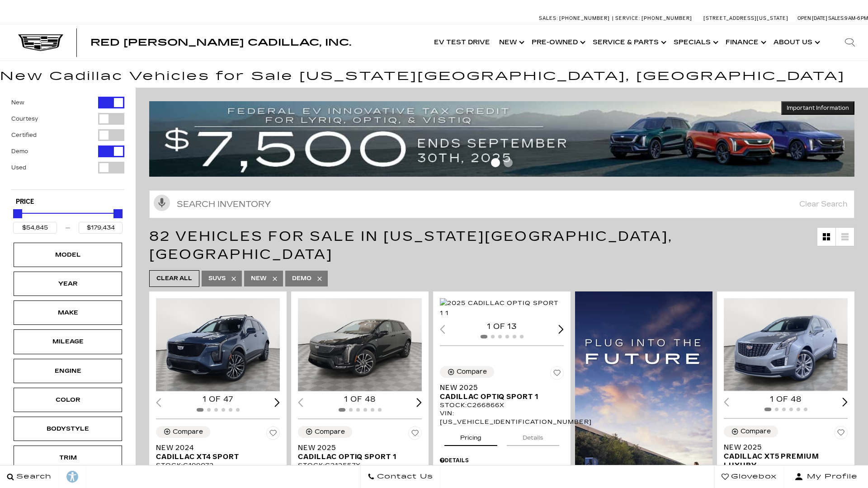 The image size is (868, 488). Describe the element at coordinates (68, 429) in the screenshot. I see `div: Bodystyle` at that location.